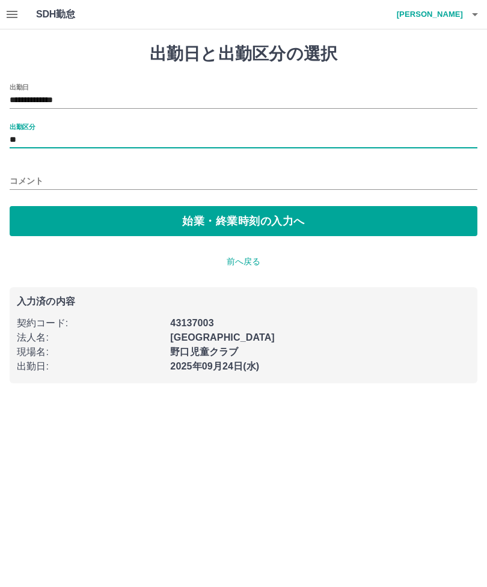 This screenshot has height=587, width=487. I want to click on p: 契約コード :, so click(90, 323).